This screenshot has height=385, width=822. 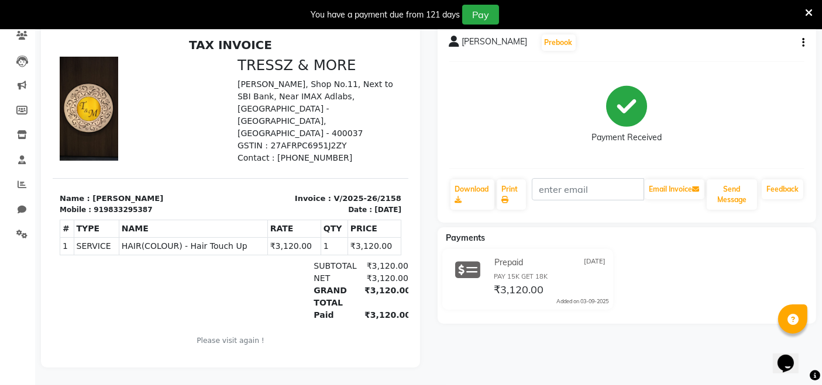 I want to click on span: Prepaid, so click(x=508, y=263).